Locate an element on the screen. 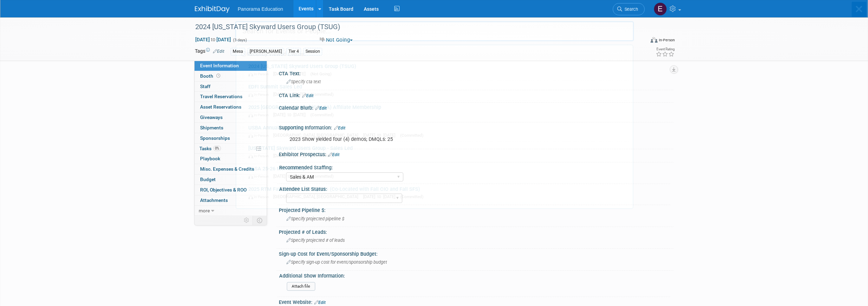  div: Recently Viewed Events: is located at coordinates (434, 52).